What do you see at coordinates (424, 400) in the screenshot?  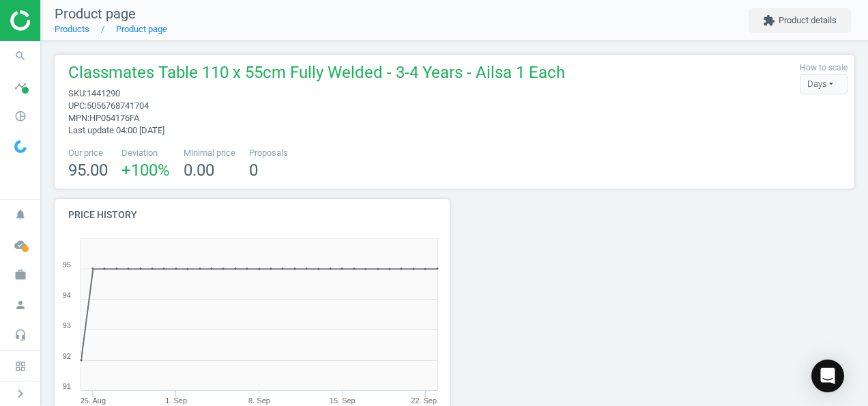 I see `tspan: 22. Sep` at bounding box center [424, 400].